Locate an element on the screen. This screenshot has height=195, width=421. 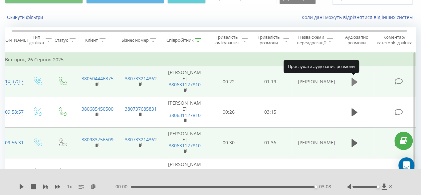
a: Коли дані можуть відрізнятися вiд інших систем is located at coordinates (358, 17).